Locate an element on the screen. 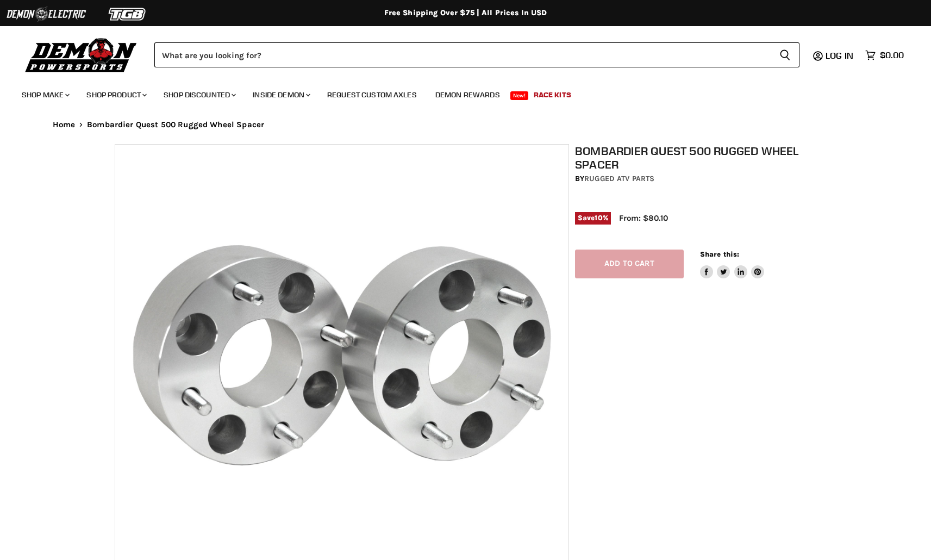  img: Demon Powersports is located at coordinates (81, 54).